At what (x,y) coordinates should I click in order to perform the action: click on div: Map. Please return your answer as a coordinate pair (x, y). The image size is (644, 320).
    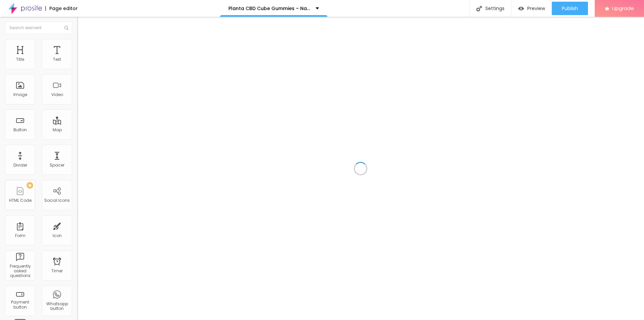
    Looking at the image, I should click on (57, 130).